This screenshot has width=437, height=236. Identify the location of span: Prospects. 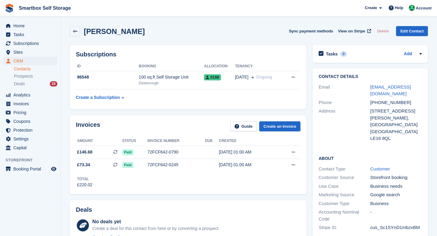
(23, 76).